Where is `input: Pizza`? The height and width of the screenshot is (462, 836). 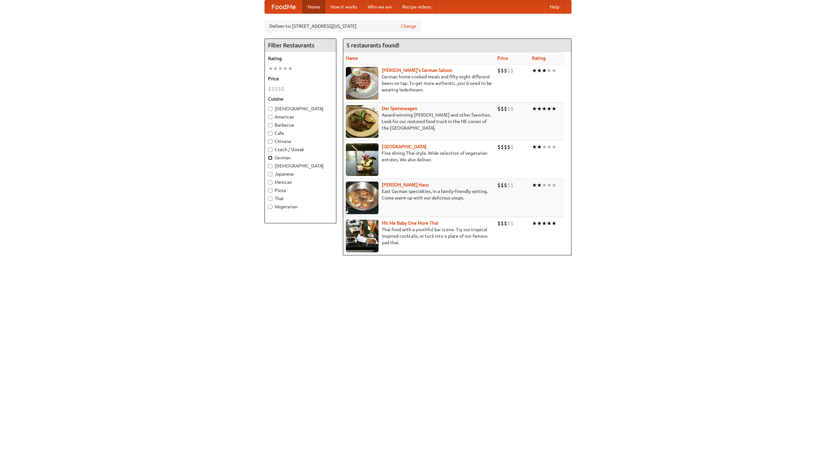 input: Pizza is located at coordinates (270, 190).